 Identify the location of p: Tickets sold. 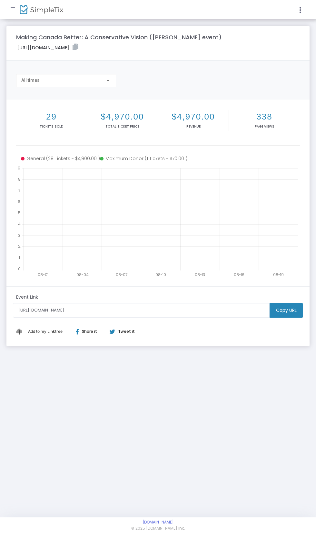
(51, 126).